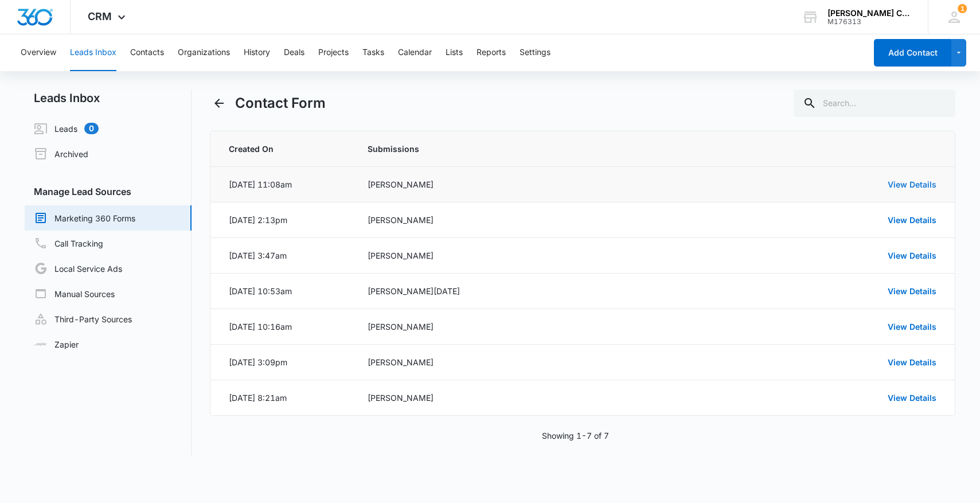 The width and height of the screenshot is (980, 503). I want to click on a: Manual Sources, so click(74, 294).